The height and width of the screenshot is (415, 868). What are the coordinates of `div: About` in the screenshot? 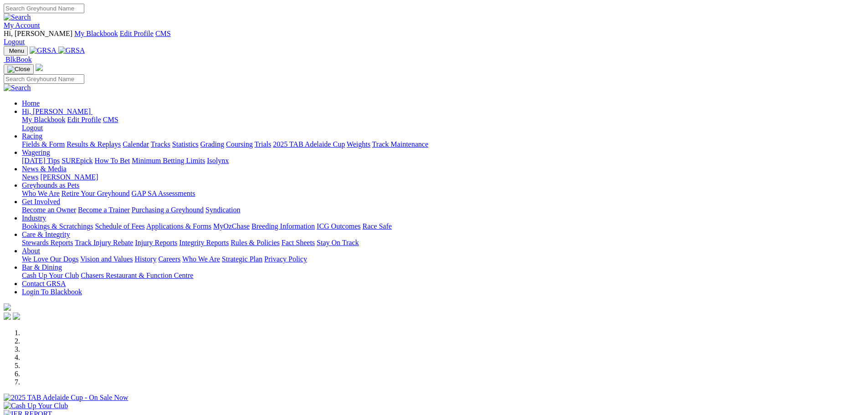 It's located at (443, 259).